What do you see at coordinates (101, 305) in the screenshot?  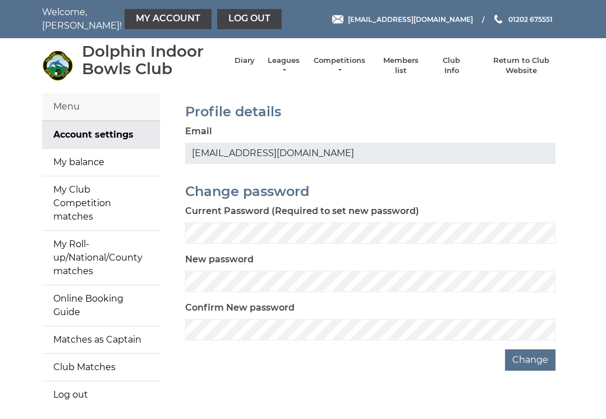 I see `a: Online Booking Guide` at bounding box center [101, 305].